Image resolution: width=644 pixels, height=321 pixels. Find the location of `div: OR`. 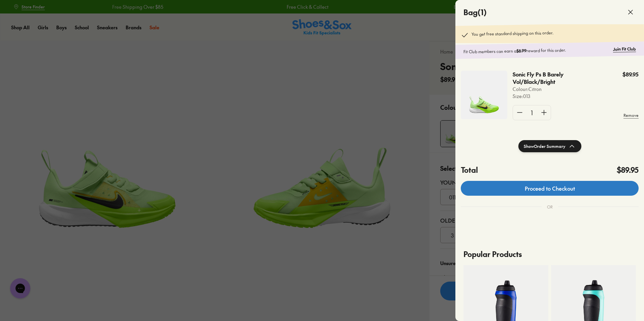

div: OR is located at coordinates (549, 207).